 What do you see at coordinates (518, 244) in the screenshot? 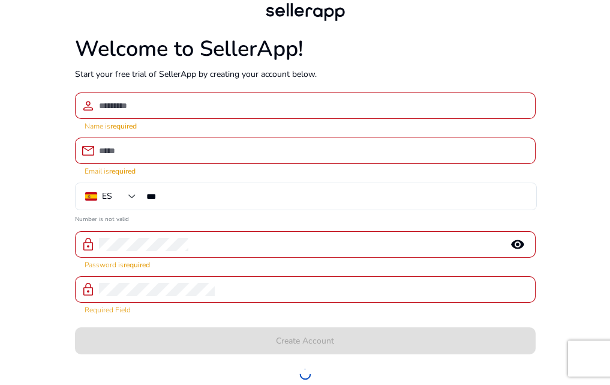
I see `mat-icon: remove_red_eye` at bounding box center [518, 244].